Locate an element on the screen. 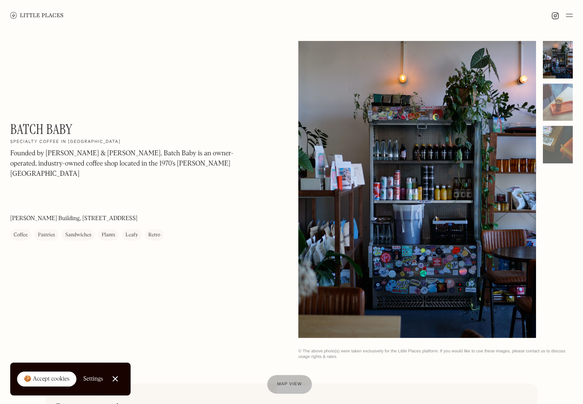  div: Close Cookie Popup is located at coordinates (115, 379).